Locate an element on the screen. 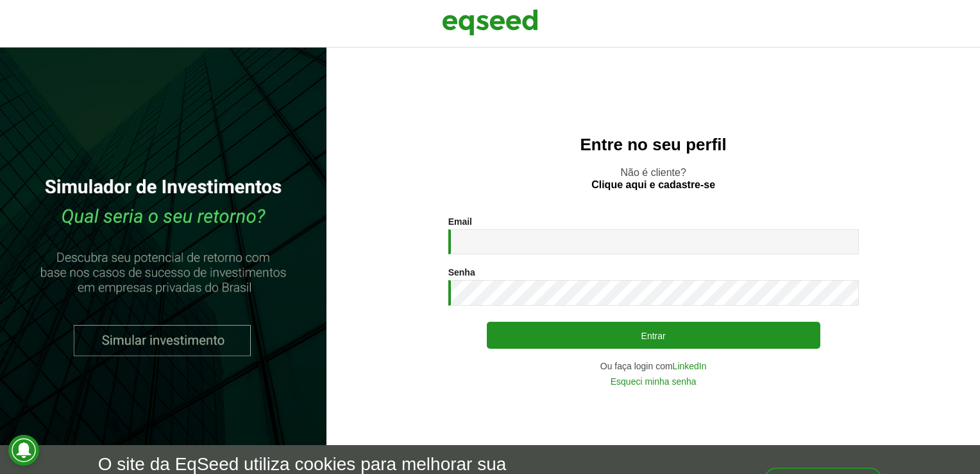  a: Clique aqui e cadastre-se is located at coordinates (653, 185).